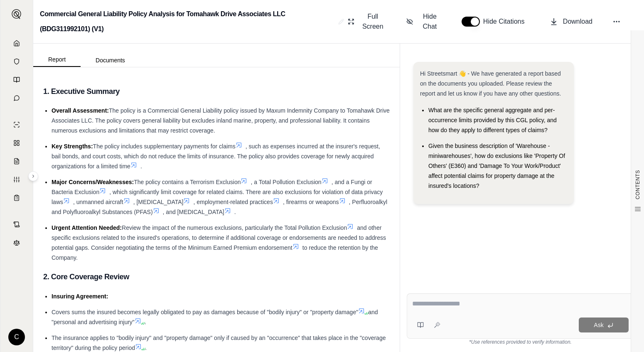 This screenshot has height=352, width=644. I want to click on div: *Use references provided to verify information., so click(520, 342).